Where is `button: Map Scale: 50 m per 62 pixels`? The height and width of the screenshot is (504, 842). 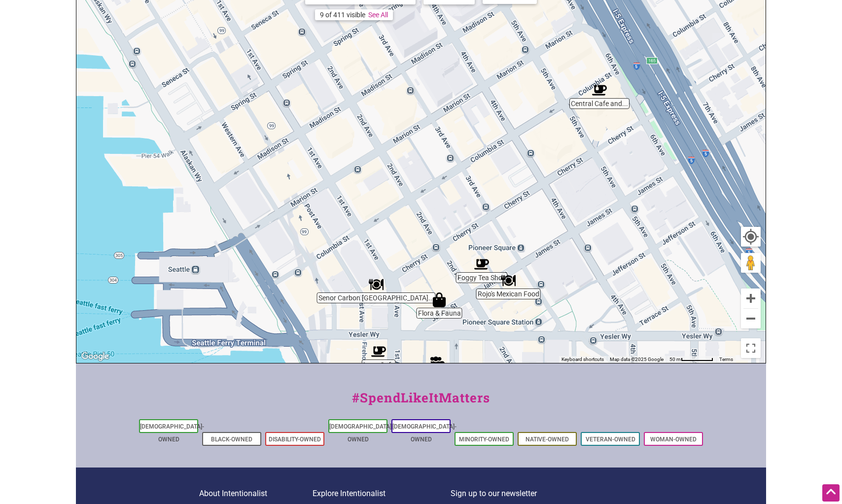
button: Map Scale: 50 m per 62 pixels is located at coordinates (691, 359).